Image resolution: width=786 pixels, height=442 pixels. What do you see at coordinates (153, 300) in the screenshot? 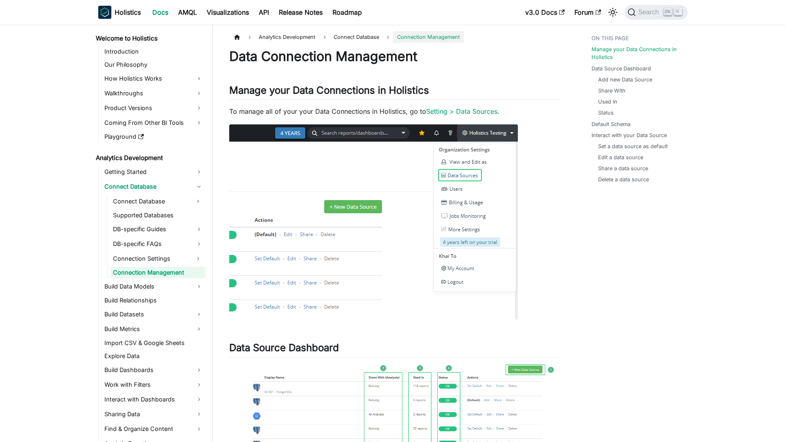
I see `a: Build Relationships` at bounding box center [153, 300].